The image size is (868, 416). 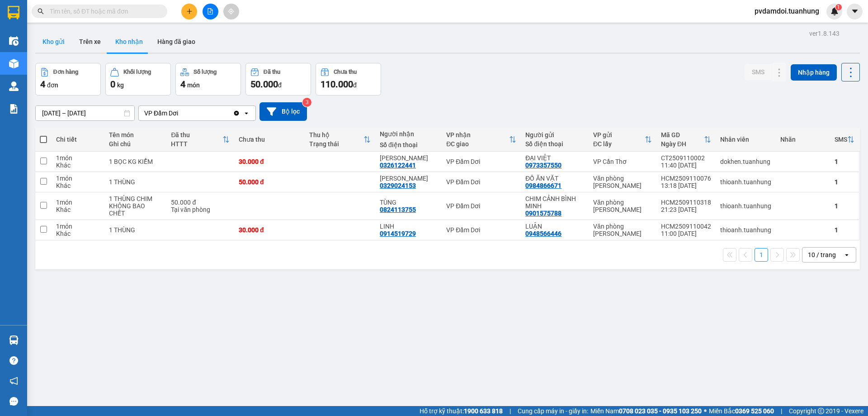 What do you see at coordinates (120, 85) in the screenshot?
I see `span: kg` at bounding box center [120, 85].